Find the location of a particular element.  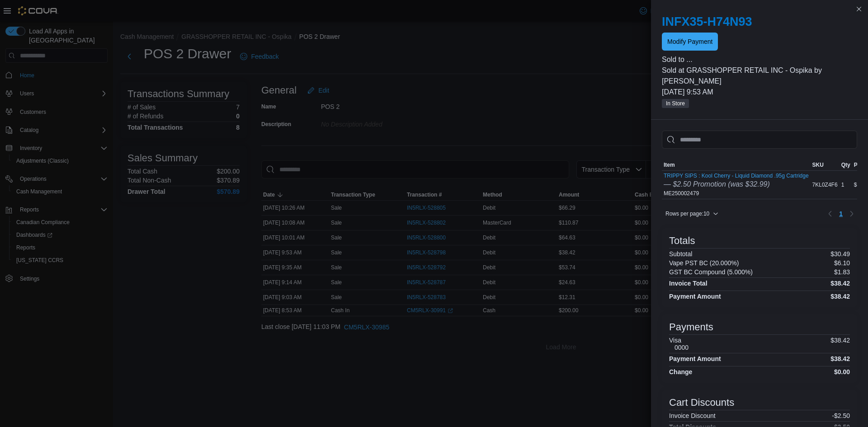

h4: Invoice Total is located at coordinates (688, 283).